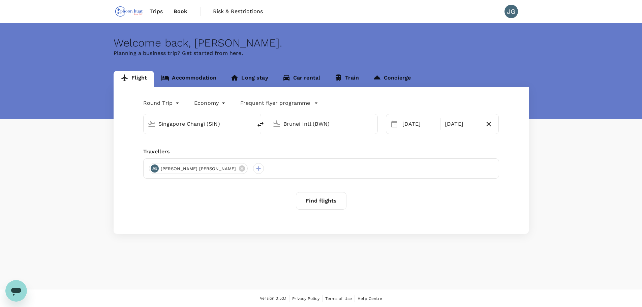  I want to click on a: Accommodation, so click(189, 79).